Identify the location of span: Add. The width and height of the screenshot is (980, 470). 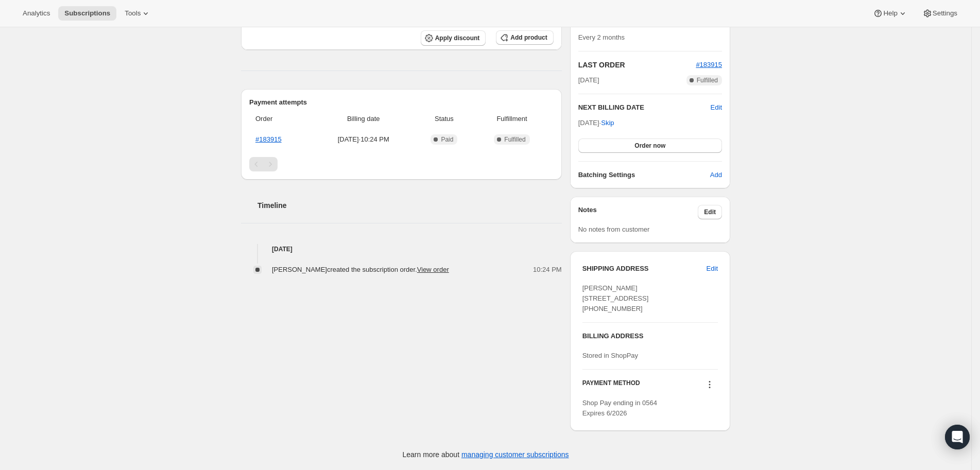
(715, 175).